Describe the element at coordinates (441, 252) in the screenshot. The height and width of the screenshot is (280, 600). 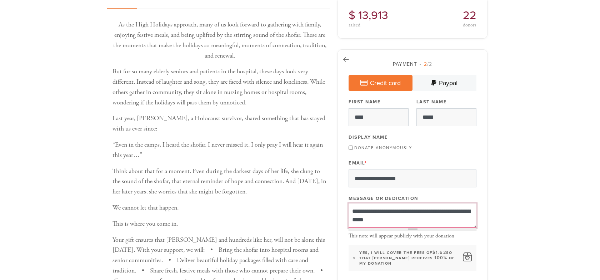
I see `span: 1.62` at that location.